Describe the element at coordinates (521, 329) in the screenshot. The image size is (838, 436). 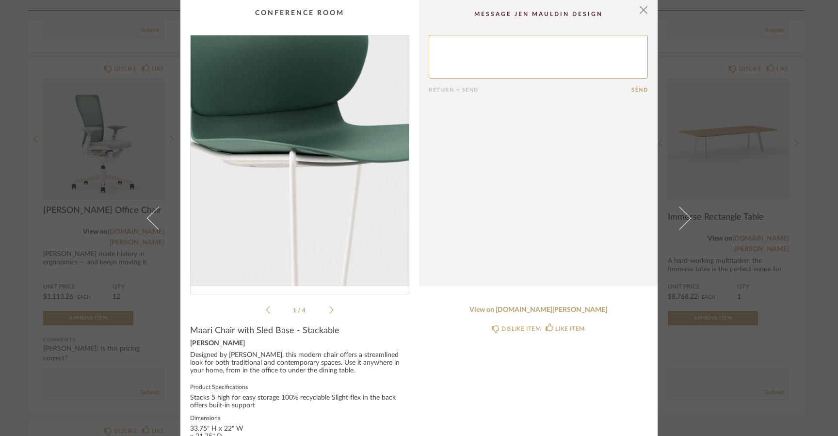
I see `div: DISLIKE ITEM` at that location.